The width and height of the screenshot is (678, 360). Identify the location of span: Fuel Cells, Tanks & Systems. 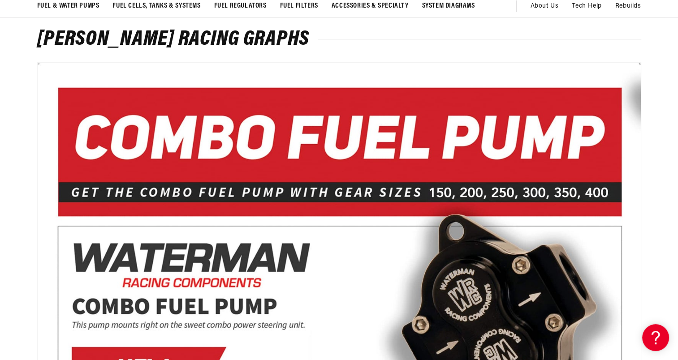
(156, 6).